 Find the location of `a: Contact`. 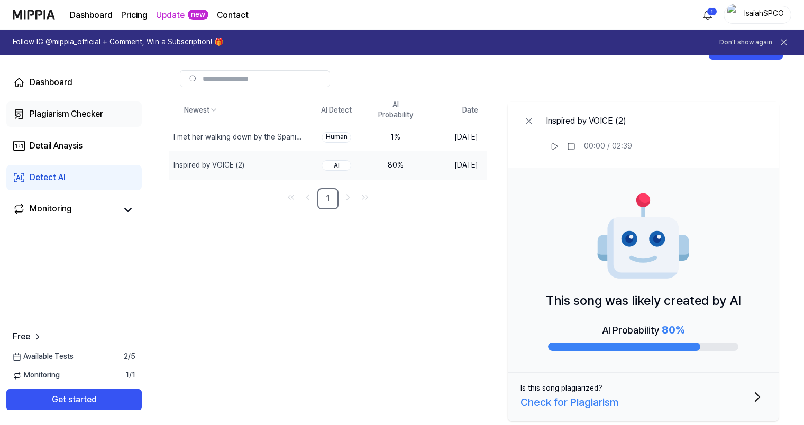

a: Contact is located at coordinates (233, 15).